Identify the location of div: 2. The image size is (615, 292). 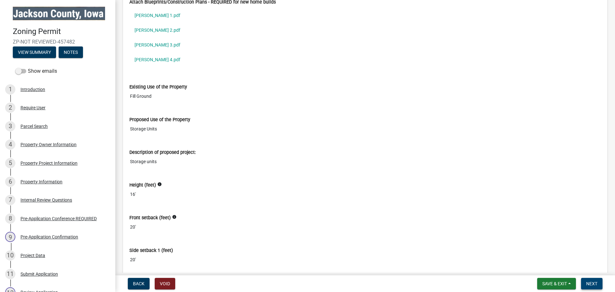
(10, 108).